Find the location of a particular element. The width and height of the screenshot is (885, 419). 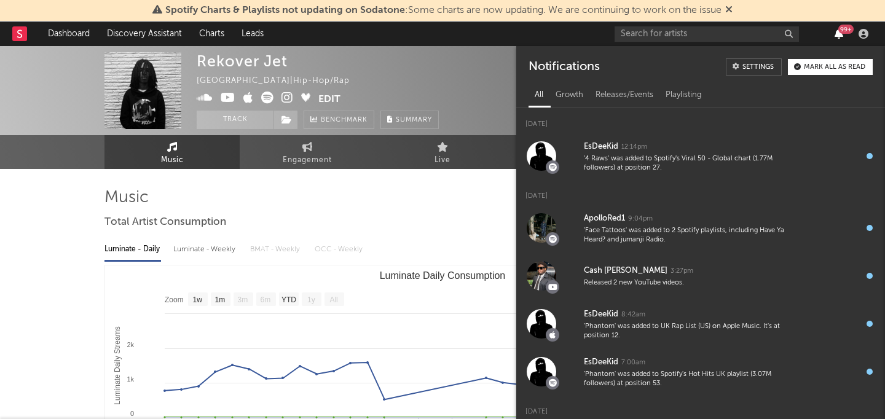

div: 'Phantom' was added to UK Rap List (US) on Apple Music. It's at position 12. is located at coordinates (692, 331).